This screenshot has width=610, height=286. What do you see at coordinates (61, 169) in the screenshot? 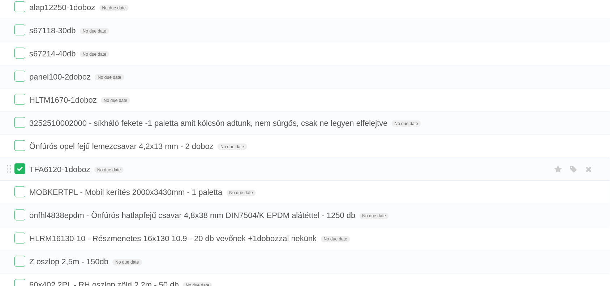
I see `span: TFA6120-1doboz` at bounding box center [61, 169].